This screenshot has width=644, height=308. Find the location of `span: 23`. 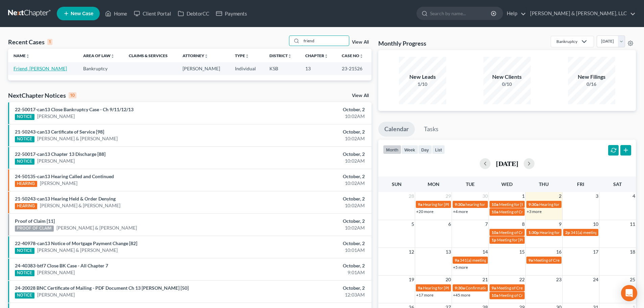

span: 23 is located at coordinates (559, 280).